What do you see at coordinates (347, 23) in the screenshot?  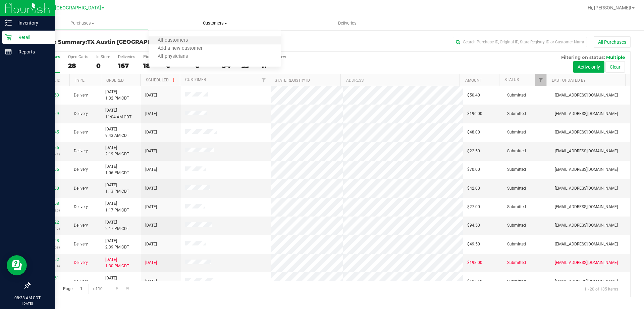 I see `span: Deliveries` at bounding box center [347, 23].